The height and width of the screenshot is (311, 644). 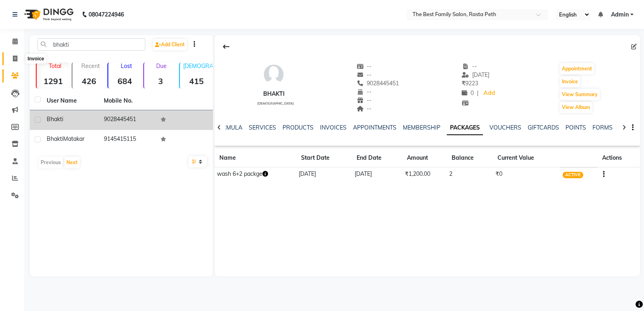 What do you see at coordinates (55, 119) in the screenshot?
I see `span: bhakti` at bounding box center [55, 119].